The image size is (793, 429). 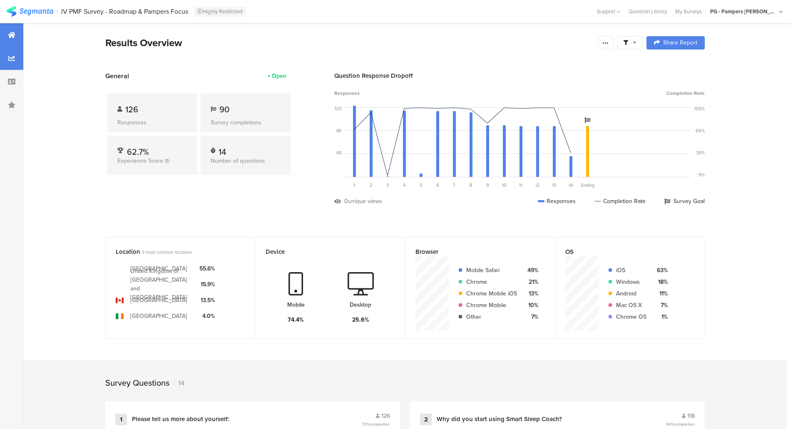 What do you see at coordinates (295, 320) in the screenshot?
I see `div: 74.4%` at bounding box center [295, 320].